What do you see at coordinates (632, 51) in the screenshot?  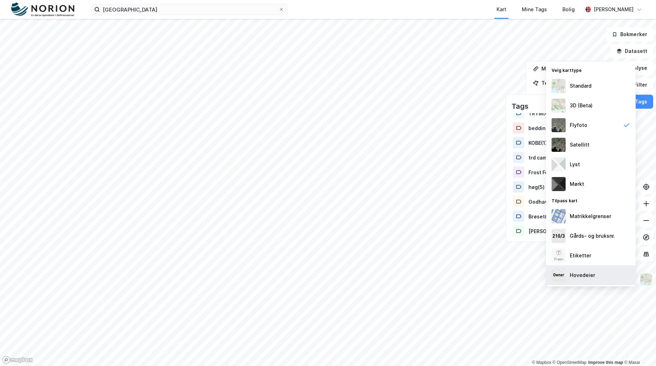 I see `button: Datasett` at bounding box center [632, 51].